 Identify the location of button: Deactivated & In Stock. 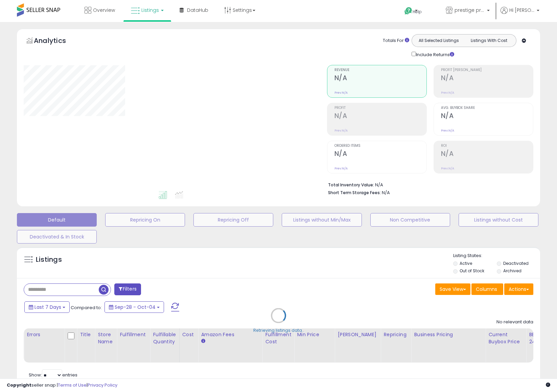
(57, 237).